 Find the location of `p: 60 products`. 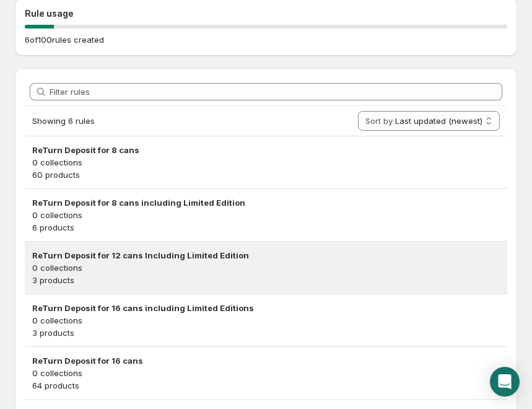

p: 60 products is located at coordinates (266, 175).